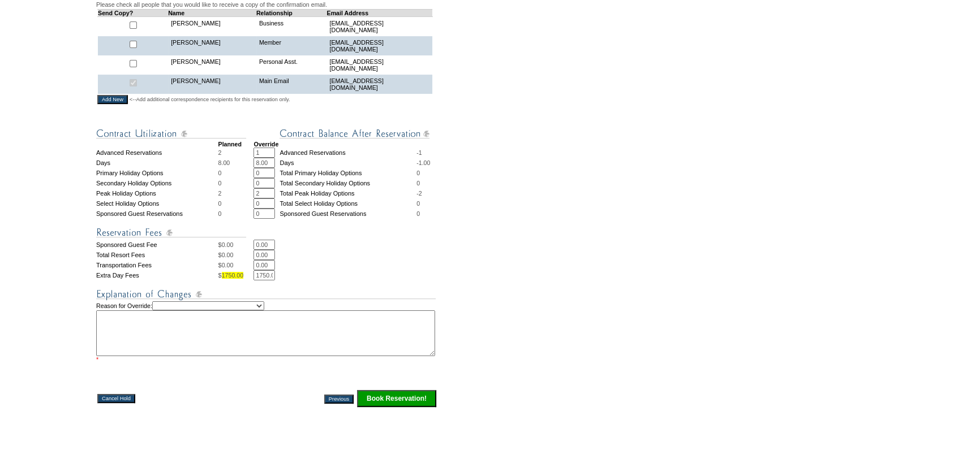  What do you see at coordinates (157, 183) in the screenshot?
I see `td: Secondary Holiday Options` at bounding box center [157, 183].